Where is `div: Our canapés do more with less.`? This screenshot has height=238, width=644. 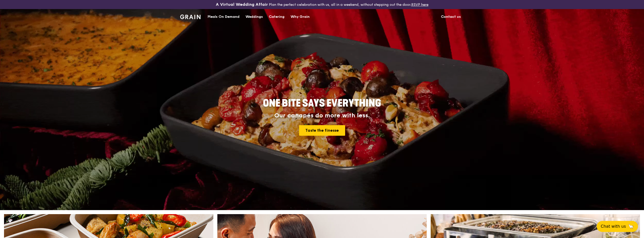 div: Our canapés do more with less. is located at coordinates (322, 116).